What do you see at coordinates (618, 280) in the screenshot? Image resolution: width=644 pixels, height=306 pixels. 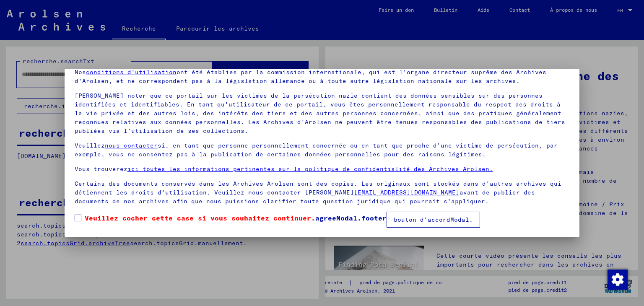 I see `img: Modifier le consentement` at bounding box center [618, 280].